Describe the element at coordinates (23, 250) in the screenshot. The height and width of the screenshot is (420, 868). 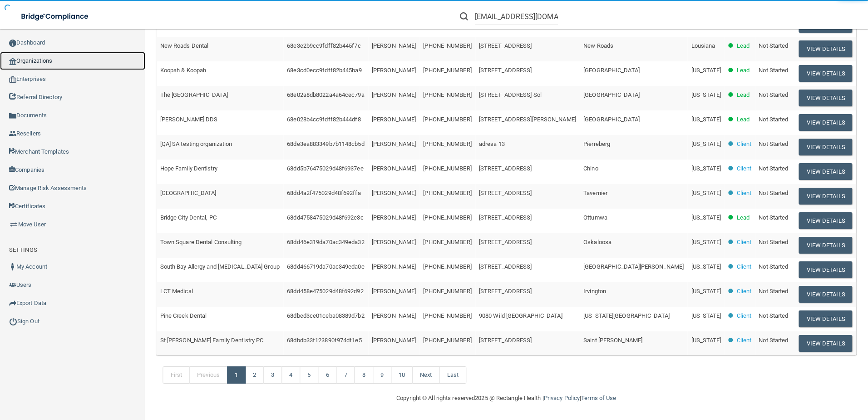
I see `label: SETTINGS` at that location.